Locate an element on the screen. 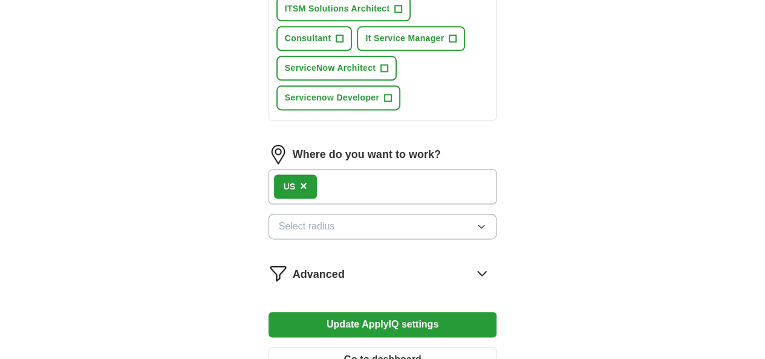  button: Update ApplyIQ settings is located at coordinates (383, 324).